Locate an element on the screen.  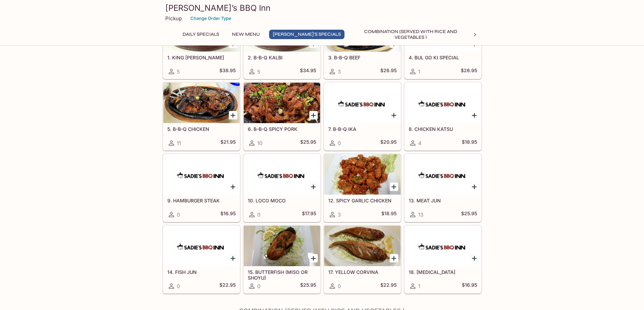
button: Combination (Served with Rice and Vegetables ) is located at coordinates (411, 35).